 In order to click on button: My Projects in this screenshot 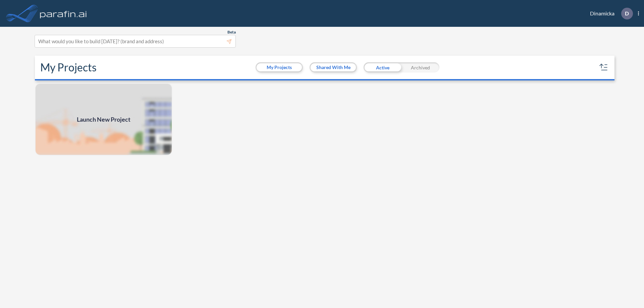, I will do `click(279, 68)`.